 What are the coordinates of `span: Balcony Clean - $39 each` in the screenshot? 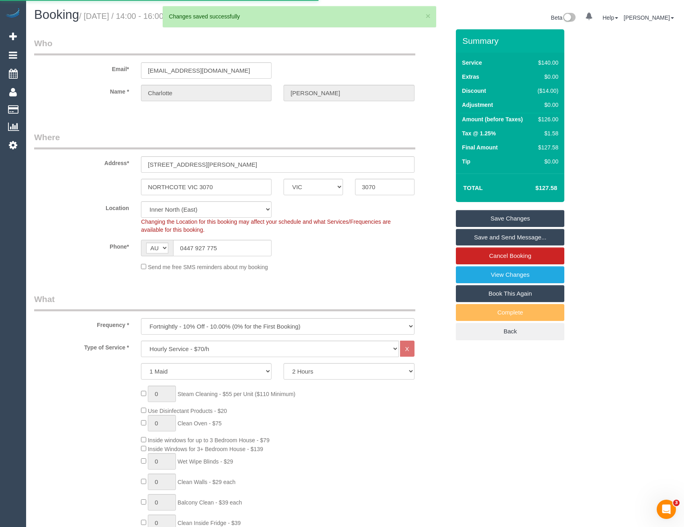 It's located at (210, 503).